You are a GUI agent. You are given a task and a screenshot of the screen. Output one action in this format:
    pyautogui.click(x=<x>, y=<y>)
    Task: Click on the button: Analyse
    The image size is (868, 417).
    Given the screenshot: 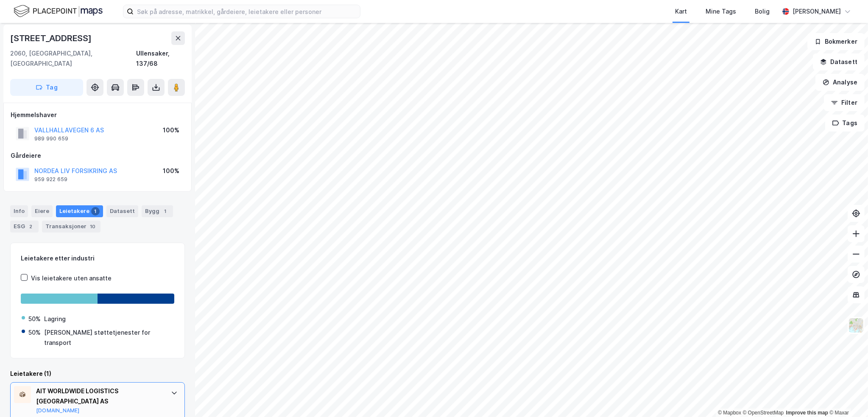 What is the action you would take?
    pyautogui.click(x=840, y=82)
    